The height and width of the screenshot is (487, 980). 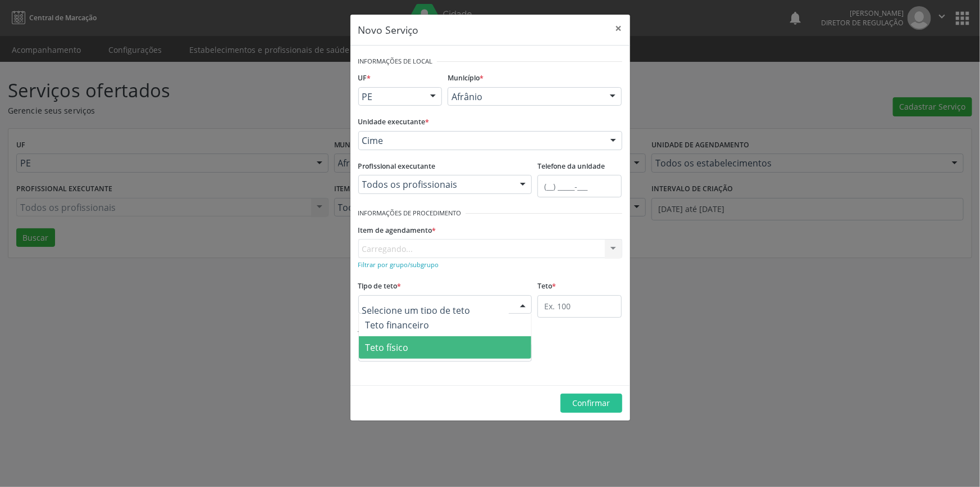 I want to click on button: Confirmar, so click(x=592, y=403).